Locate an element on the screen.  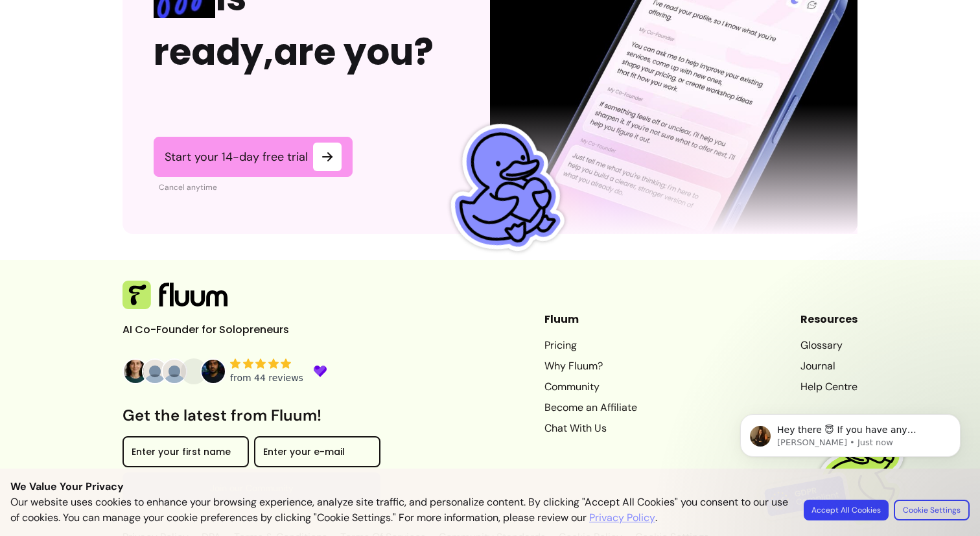
input: Enter your e-mail is located at coordinates (317, 454).